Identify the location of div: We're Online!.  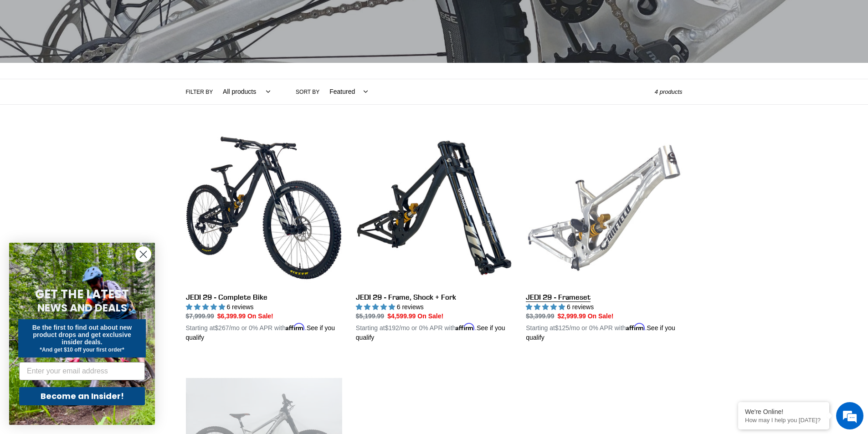
(784, 411).